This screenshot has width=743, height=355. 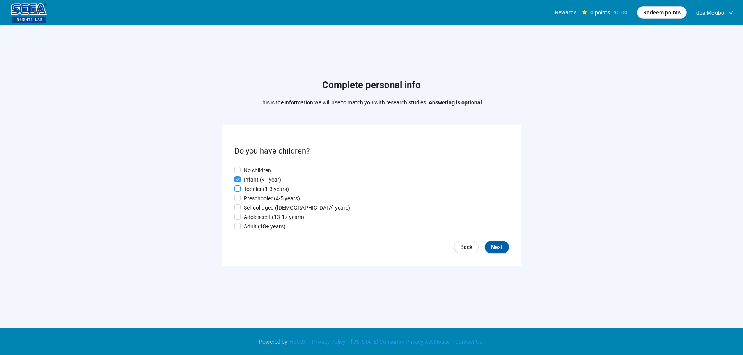 I want to click on p: Infant (<1 year), so click(x=263, y=180).